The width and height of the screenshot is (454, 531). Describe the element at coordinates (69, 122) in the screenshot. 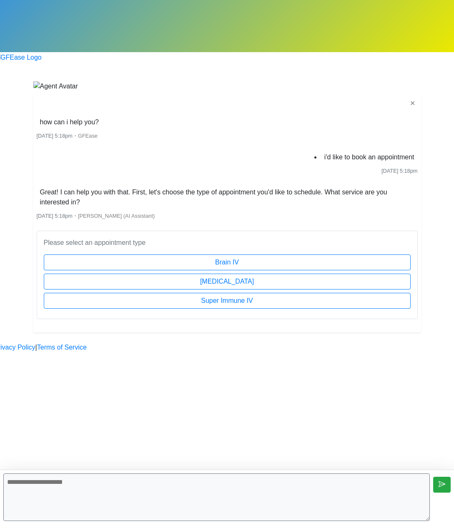

I see `li: how can i help you?` at that location.